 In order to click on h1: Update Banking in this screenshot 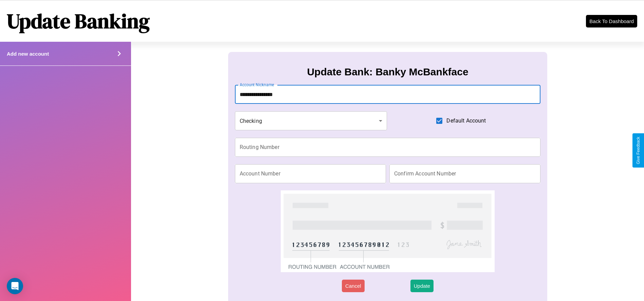, I will do `click(78, 21)`.